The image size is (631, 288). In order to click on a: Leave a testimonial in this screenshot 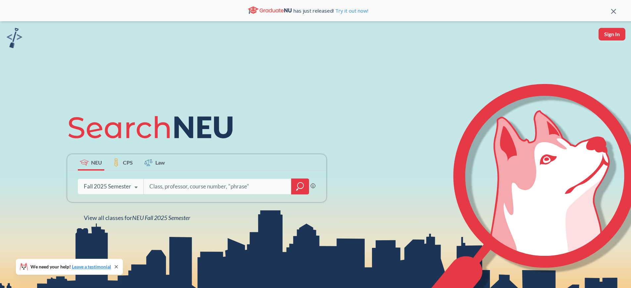, I will do `click(91, 266)`.